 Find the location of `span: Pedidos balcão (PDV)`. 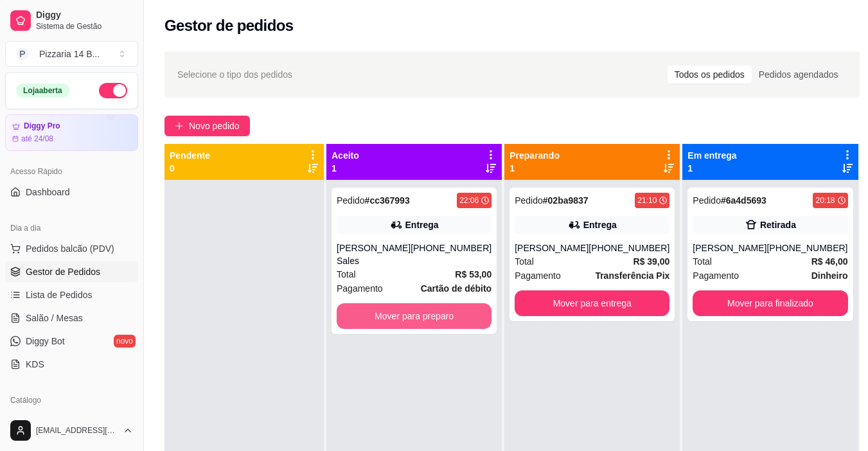

span: Pedidos balcão (PDV) is located at coordinates (70, 249).